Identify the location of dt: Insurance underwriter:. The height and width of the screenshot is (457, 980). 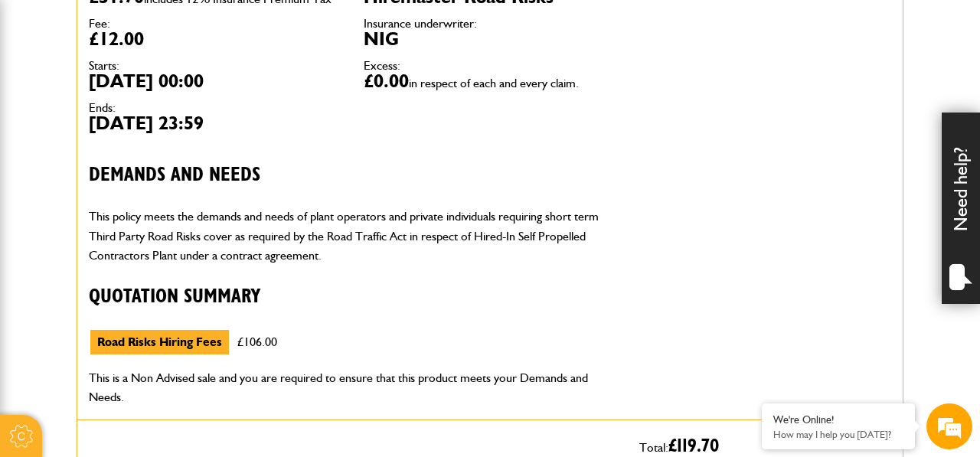
(490, 24).